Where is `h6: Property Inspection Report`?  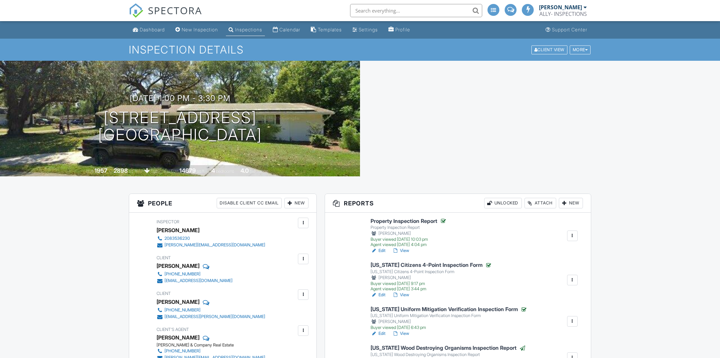 h6: Property Inspection Report is located at coordinates (409, 221).